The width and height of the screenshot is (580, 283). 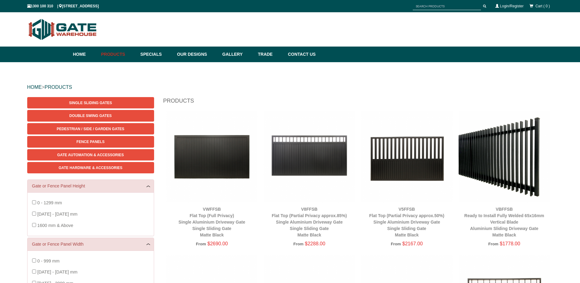 I want to click on a: Our Designs, so click(x=197, y=54).